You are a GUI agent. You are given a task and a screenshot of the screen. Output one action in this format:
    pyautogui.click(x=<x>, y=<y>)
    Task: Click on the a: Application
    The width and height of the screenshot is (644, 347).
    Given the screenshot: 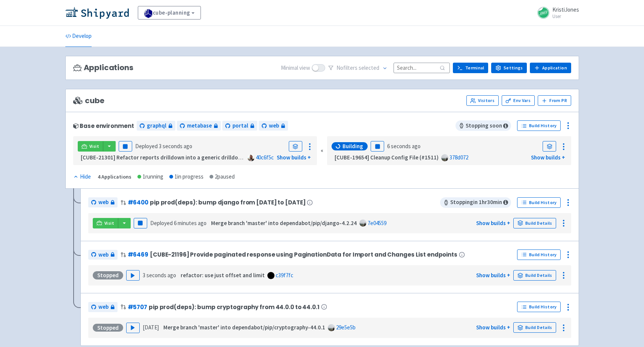 What is the action you would take?
    pyautogui.click(x=550, y=68)
    